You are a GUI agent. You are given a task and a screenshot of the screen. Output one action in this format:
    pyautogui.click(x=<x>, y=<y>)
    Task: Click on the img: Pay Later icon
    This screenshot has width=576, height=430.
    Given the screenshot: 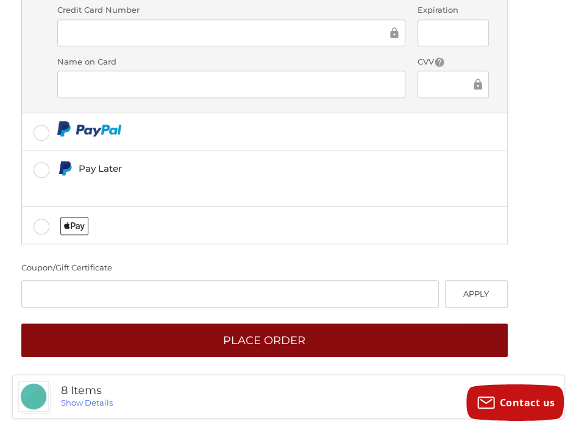 What is the action you would take?
    pyautogui.click(x=65, y=168)
    